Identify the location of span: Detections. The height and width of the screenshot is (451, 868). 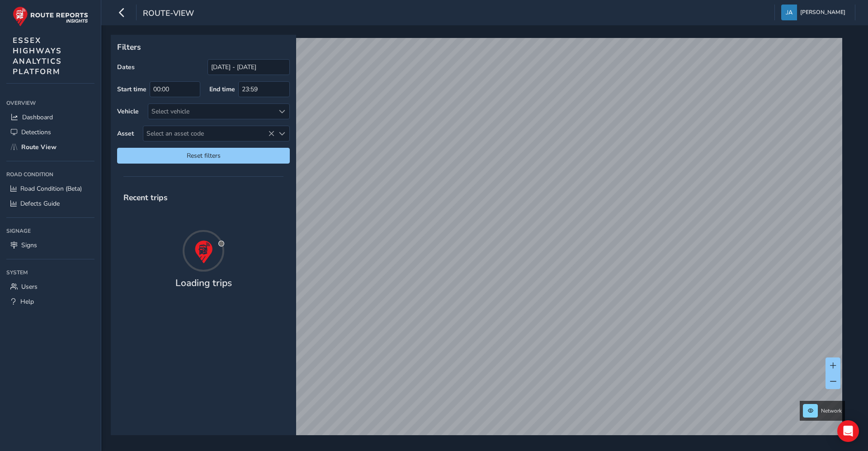
(36, 132).